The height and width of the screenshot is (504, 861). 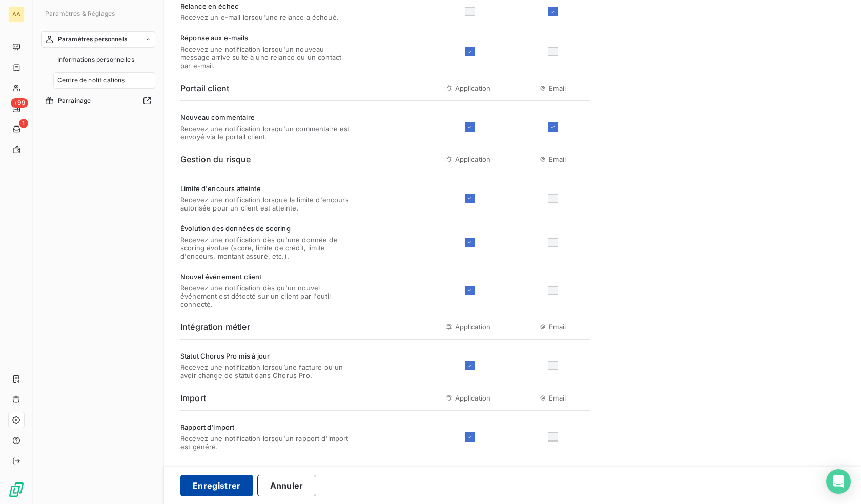 What do you see at coordinates (259, 17) in the screenshot?
I see `span: Recevez un e-mail lorsqu'une relance a échoué.` at bounding box center [259, 17].